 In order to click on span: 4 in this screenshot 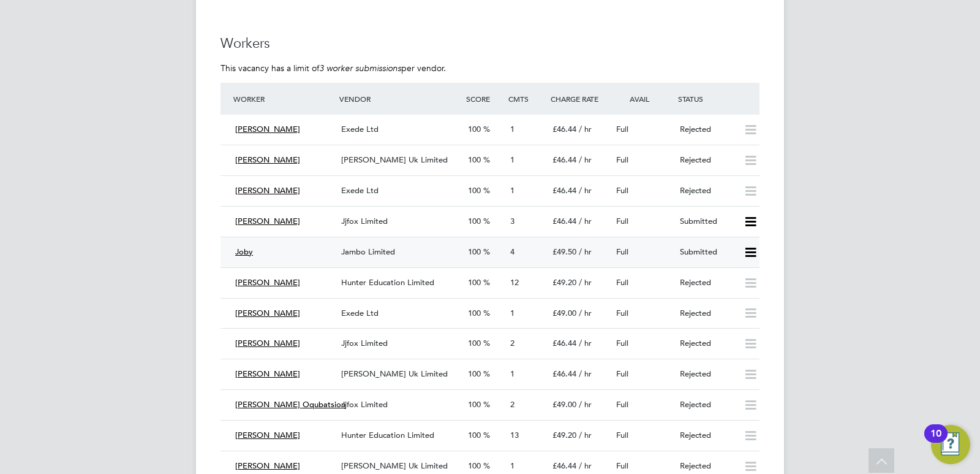, I will do `click(512, 251)`.